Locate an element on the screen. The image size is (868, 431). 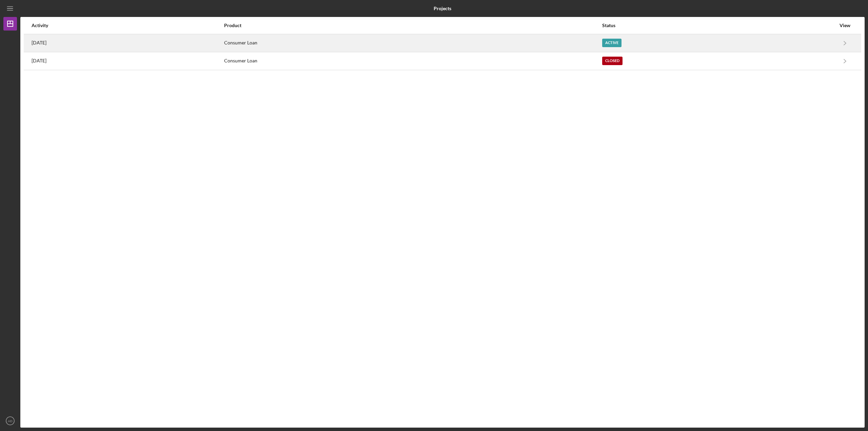
button: AD is located at coordinates (10, 421).